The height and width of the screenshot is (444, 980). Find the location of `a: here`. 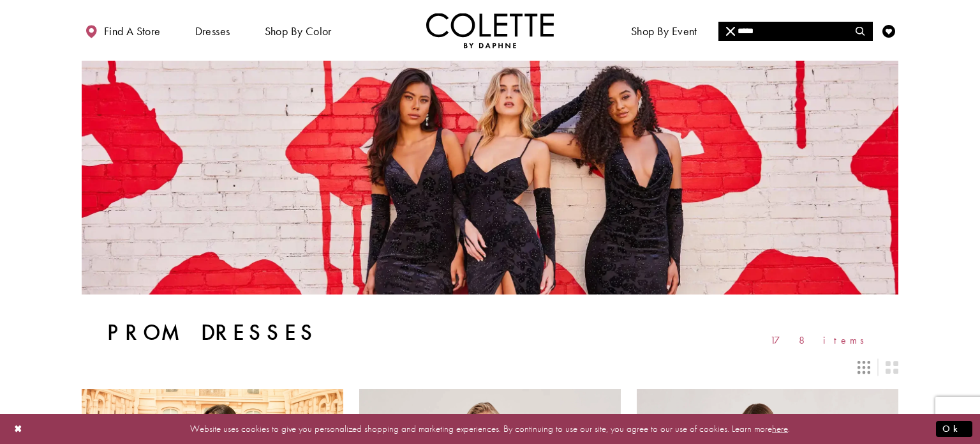

a: here is located at coordinates (780, 429).